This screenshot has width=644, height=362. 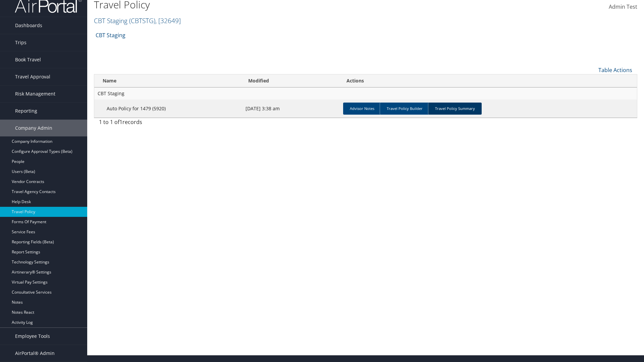 I want to click on span: Admin Test, so click(x=623, y=7).